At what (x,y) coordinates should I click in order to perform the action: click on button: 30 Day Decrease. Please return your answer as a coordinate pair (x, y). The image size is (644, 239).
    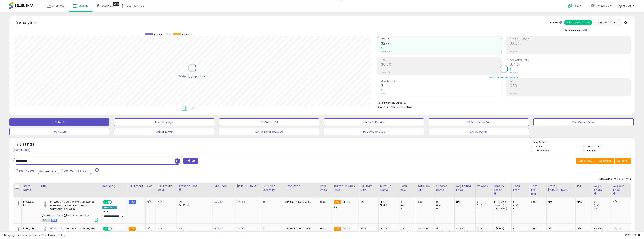
    Looking at the image, I should click on (374, 132).